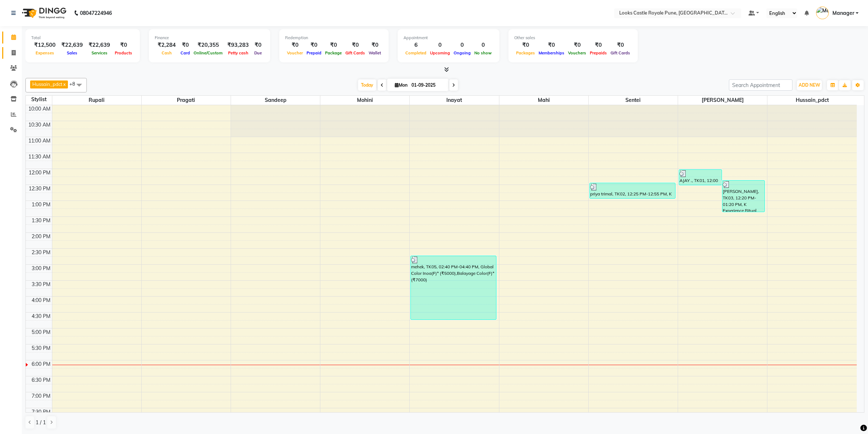 The height and width of the screenshot is (434, 868). I want to click on div: Redemption, so click(333, 38).